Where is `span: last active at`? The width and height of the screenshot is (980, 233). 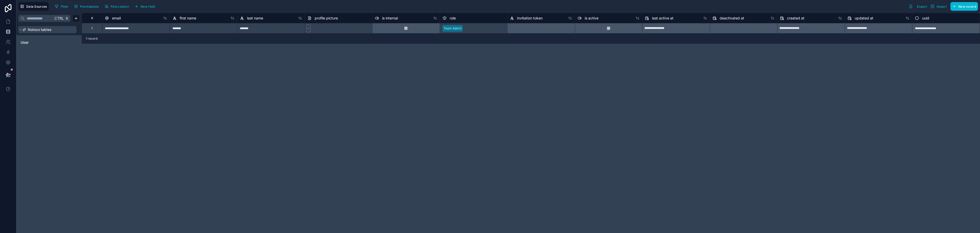 span: last active at is located at coordinates (663, 18).